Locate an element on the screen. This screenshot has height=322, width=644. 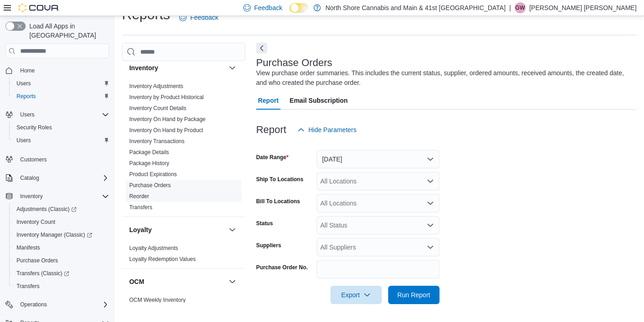
a: Transfers (Classic) is located at coordinates (61, 274).